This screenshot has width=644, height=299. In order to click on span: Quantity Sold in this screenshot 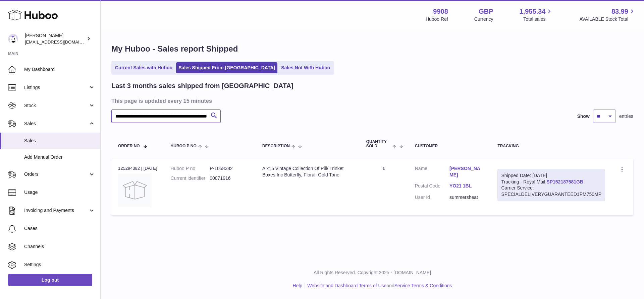, I will do `click(379, 144)`.